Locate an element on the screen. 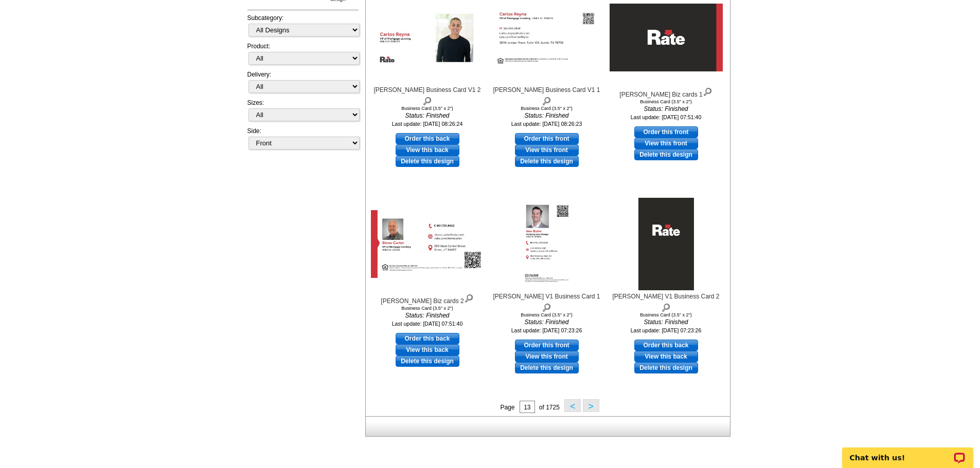  img: Carlos Reyna Business Card V1 2 is located at coordinates (427, 37).